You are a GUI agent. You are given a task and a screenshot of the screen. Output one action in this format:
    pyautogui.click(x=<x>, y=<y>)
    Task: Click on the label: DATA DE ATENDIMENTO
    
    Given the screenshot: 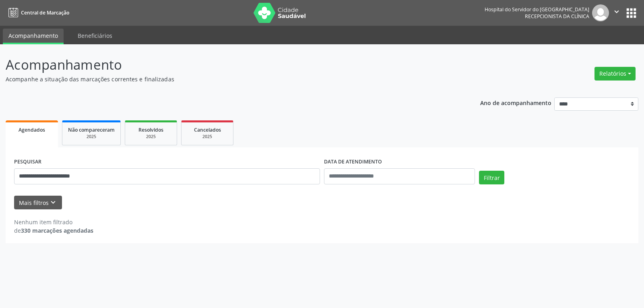 What is the action you would take?
    pyautogui.click(x=353, y=162)
    